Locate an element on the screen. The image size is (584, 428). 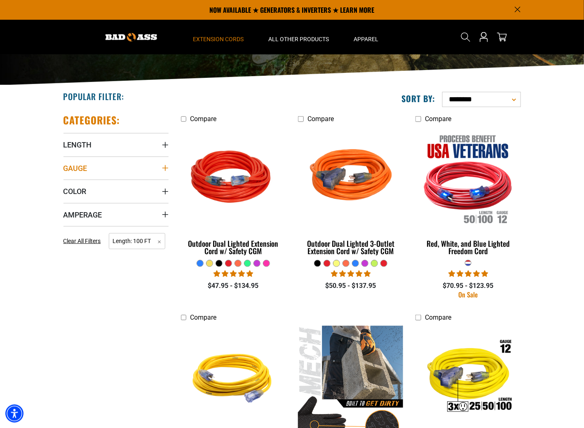
img: Red is located at coordinates (233, 178).